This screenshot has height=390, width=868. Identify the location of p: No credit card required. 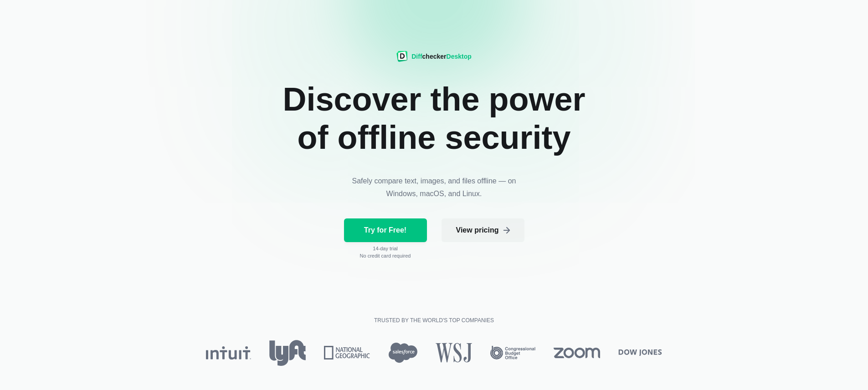
(386, 256).